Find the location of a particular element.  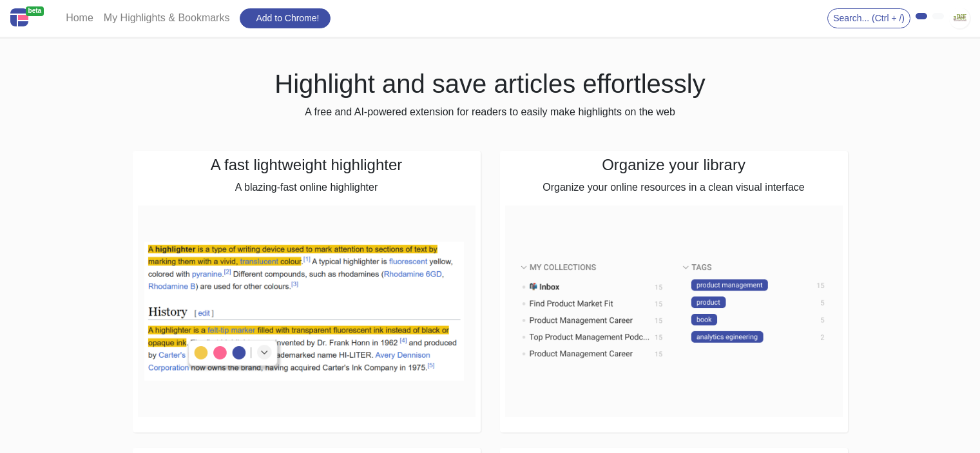

p: A blazing-fast online highlighter is located at coordinates (307, 187).